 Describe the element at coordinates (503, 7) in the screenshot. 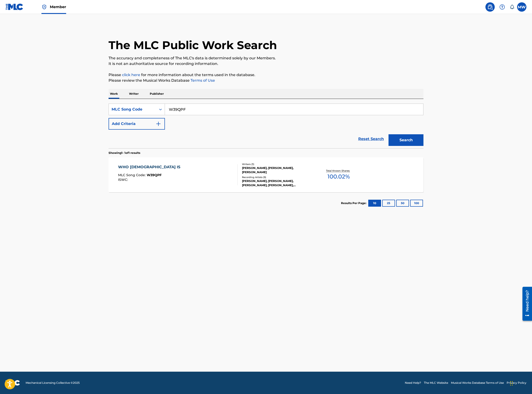

I see `img: help` at that location.